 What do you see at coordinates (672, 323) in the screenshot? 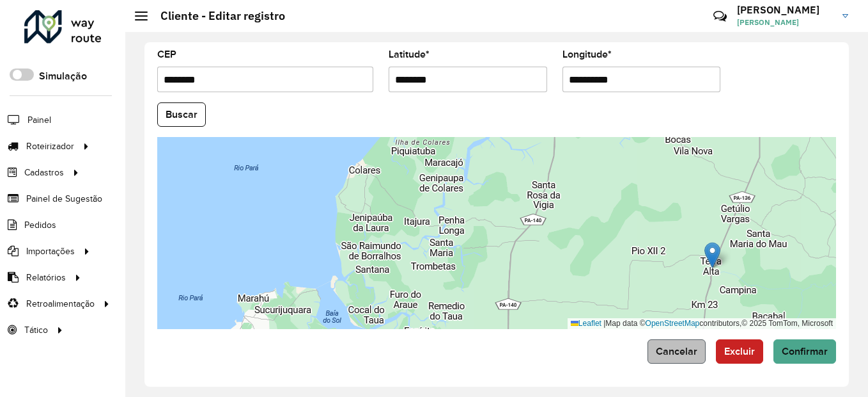
I see `a: OpenStreetMap` at bounding box center [672, 323].